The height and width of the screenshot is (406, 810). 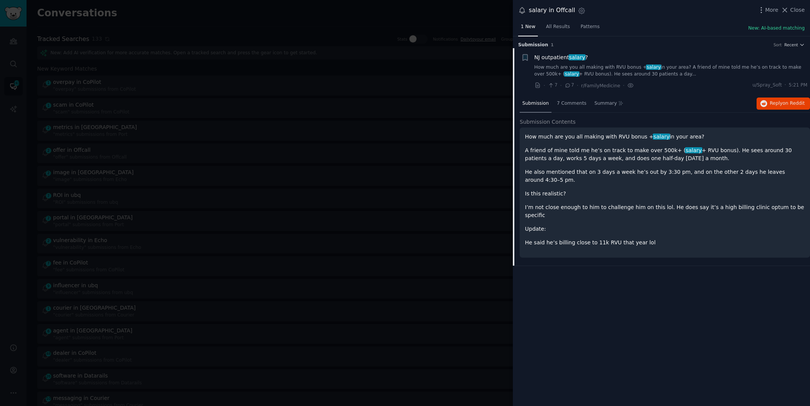 What do you see at coordinates (558, 28) in the screenshot?
I see `a: All Results` at bounding box center [558, 28].